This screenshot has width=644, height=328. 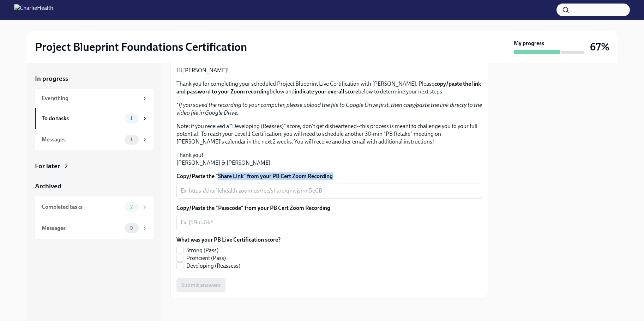 What do you see at coordinates (329, 176) in the screenshot?
I see `label: Copy/Paste the "Share Link" from your PB Cert Zoom Recording` at bounding box center [329, 176].